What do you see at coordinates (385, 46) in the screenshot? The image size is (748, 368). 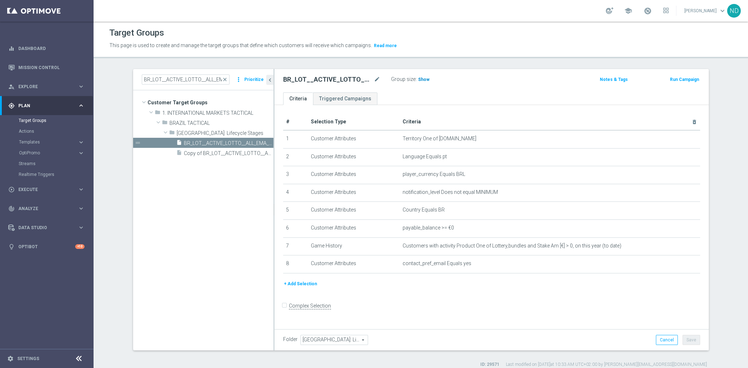 I see `button: Read more` at bounding box center [385, 46].